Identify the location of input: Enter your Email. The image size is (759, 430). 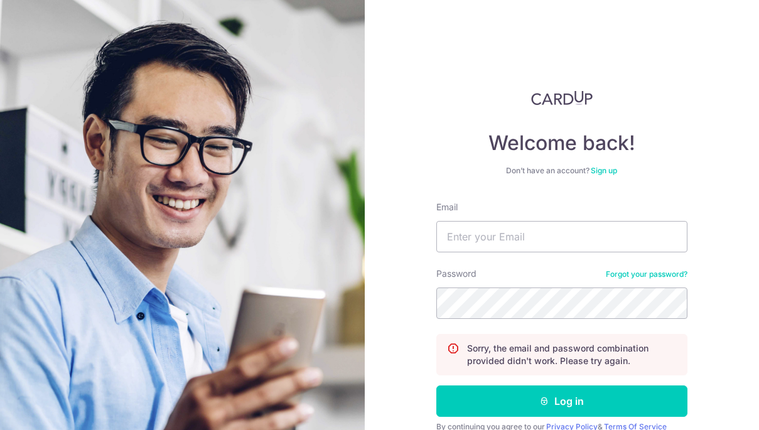
(562, 237).